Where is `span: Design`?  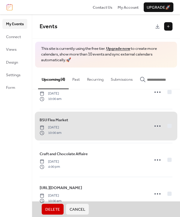
span: Design is located at coordinates (12, 62).